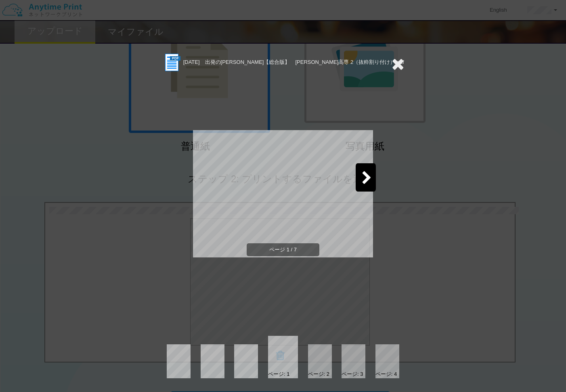 The width and height of the screenshot is (566, 392). What do you see at coordinates (279, 374) in the screenshot?
I see `div: ページ: 1` at bounding box center [279, 374].